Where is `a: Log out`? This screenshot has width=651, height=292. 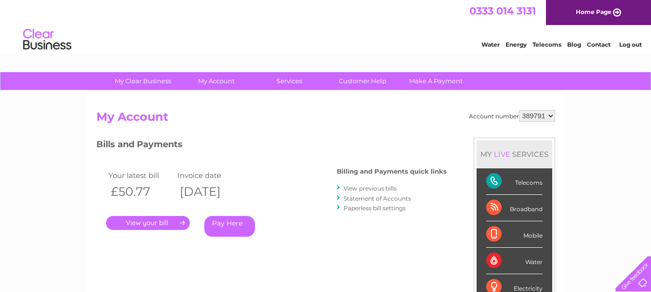 a: Log out is located at coordinates (630, 44).